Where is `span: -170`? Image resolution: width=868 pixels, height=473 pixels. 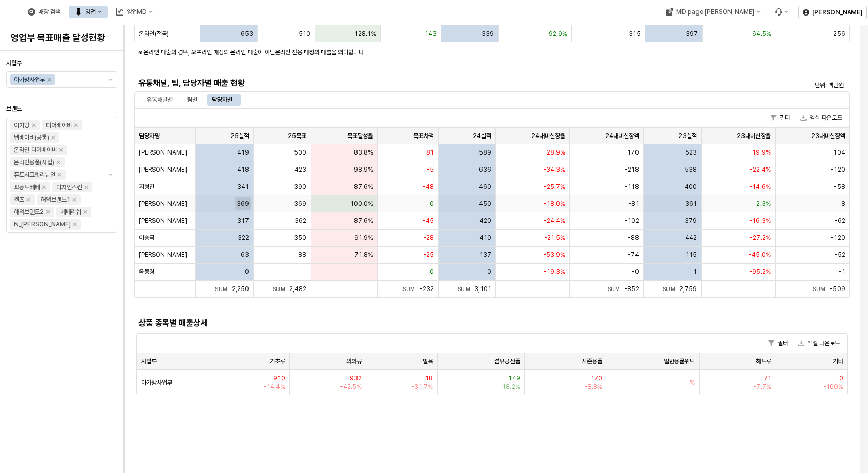 span: -170 is located at coordinates (631, 152).